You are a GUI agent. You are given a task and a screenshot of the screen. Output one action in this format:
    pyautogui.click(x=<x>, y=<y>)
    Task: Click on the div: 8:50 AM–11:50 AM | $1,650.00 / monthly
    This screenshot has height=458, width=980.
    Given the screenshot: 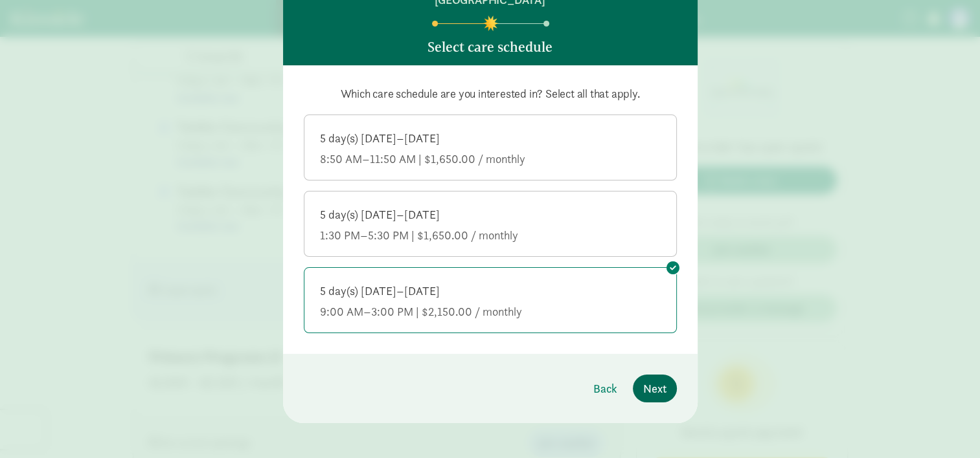 What is the action you would take?
    pyautogui.click(x=490, y=159)
    